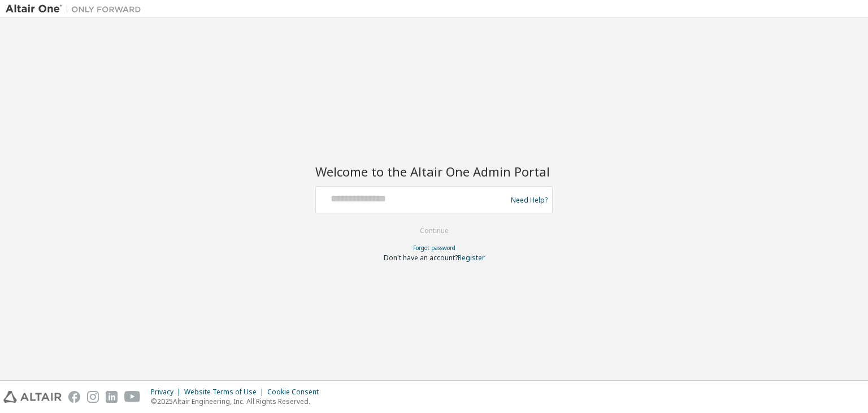 The width and height of the screenshot is (868, 413). What do you see at coordinates (167, 392) in the screenshot?
I see `div: Privacy` at bounding box center [167, 392].